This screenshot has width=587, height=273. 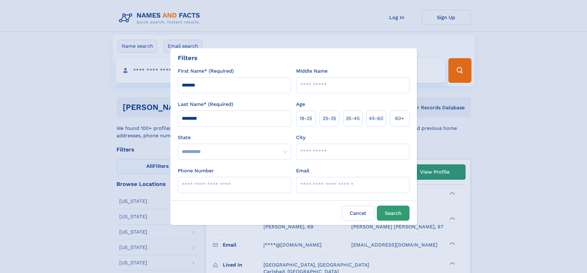 What do you see at coordinates (196, 171) in the screenshot?
I see `label: Phone Number` at bounding box center [196, 171].